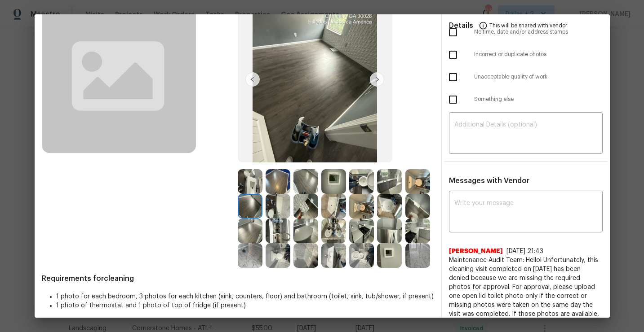 This screenshot has width=644, height=332. Describe the element at coordinates (489, 181) in the screenshot. I see `span: Messages with Vendor` at that location.